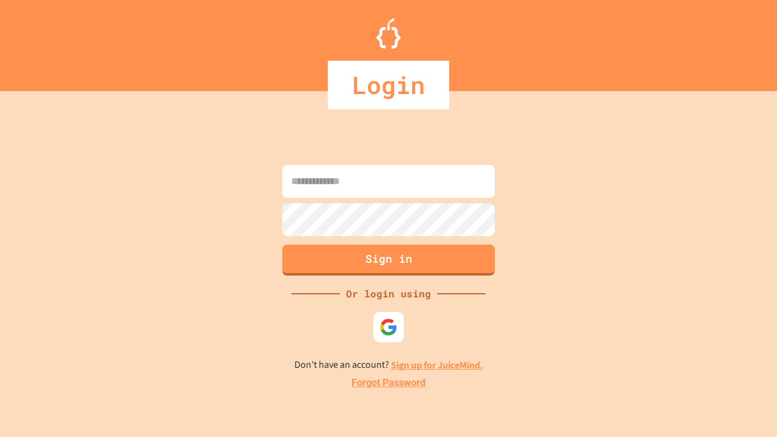 This screenshot has width=777, height=437. I want to click on img: google-icon.svg, so click(389, 327).